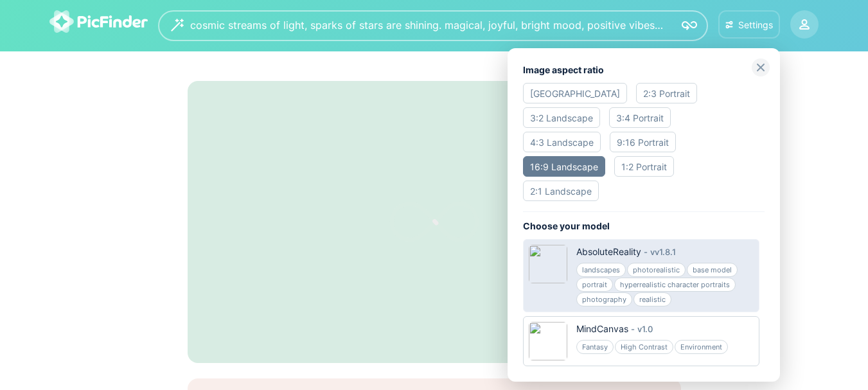 The width and height of the screenshot is (868, 390). I want to click on div: 9:16 Portrait, so click(643, 142).